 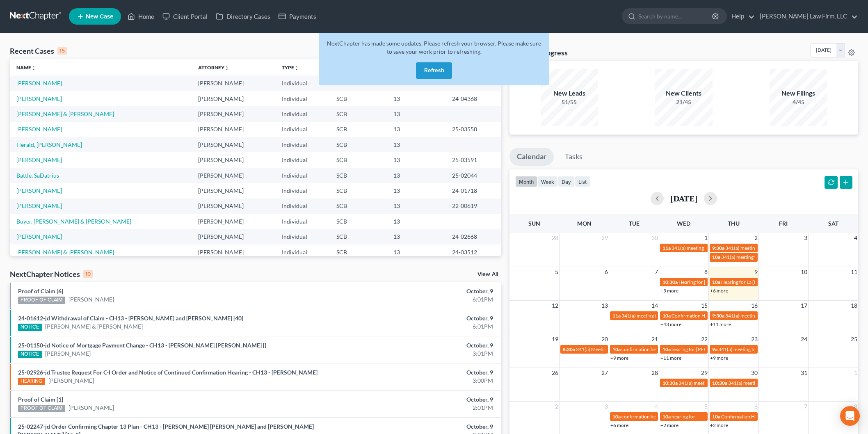 I want to click on div: 21/45, so click(x=684, y=102).